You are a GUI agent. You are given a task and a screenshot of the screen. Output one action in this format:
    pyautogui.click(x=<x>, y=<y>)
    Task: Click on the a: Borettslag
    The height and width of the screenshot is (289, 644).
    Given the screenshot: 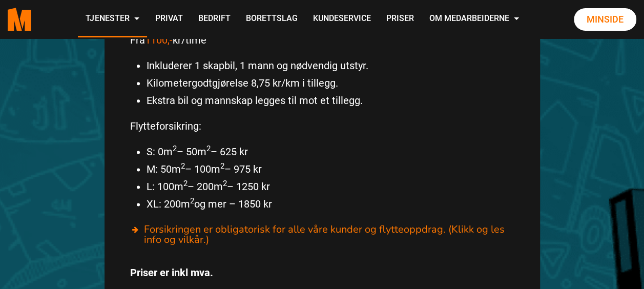 What is the action you would take?
    pyautogui.click(x=271, y=19)
    